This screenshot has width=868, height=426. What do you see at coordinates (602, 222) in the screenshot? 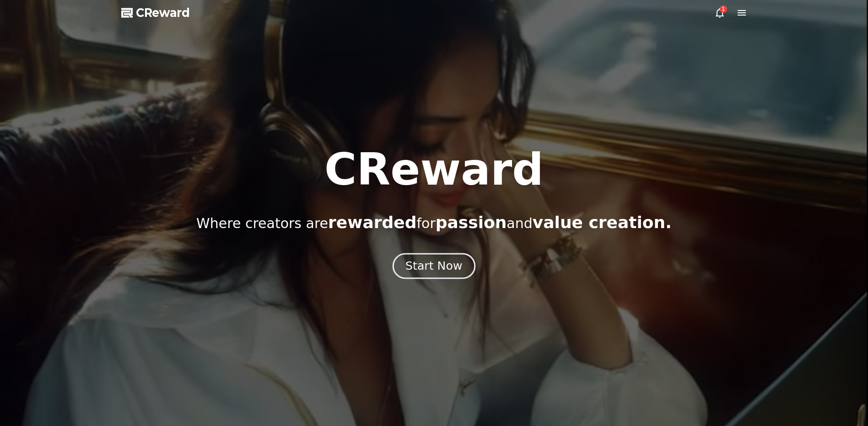
I see `span: value creation.` at bounding box center [602, 222].